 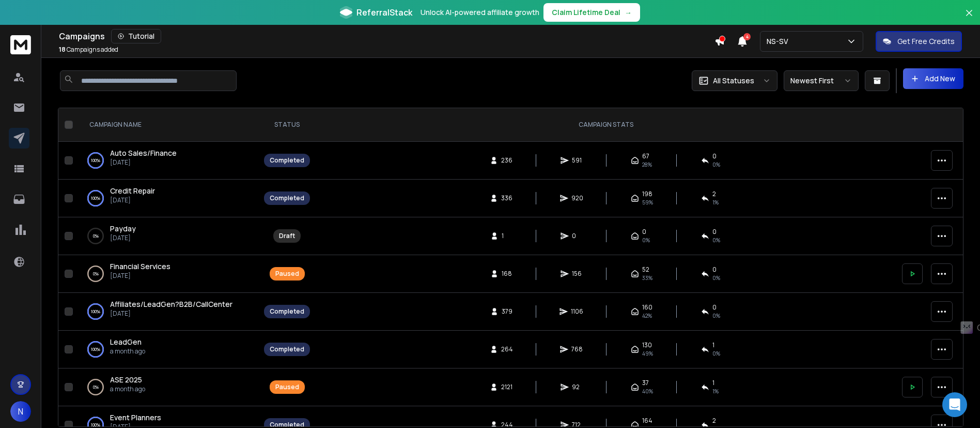 I want to click on span: 164, so click(x=647, y=420).